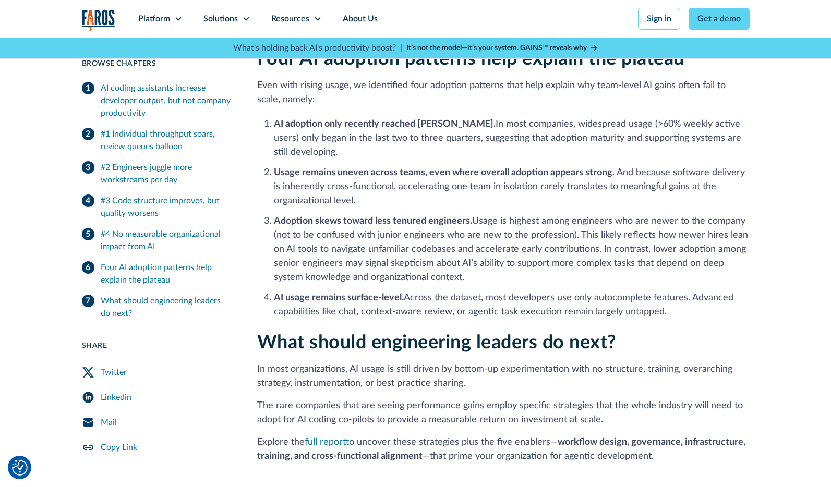 The image size is (831, 487). What do you see at coordinates (659, 19) in the screenshot?
I see `a: Sign in` at bounding box center [659, 19].